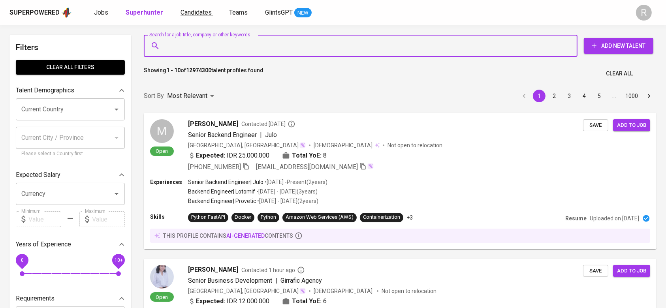 The height and width of the screenshot is (308, 666). Describe the element at coordinates (619, 46) in the screenshot. I see `button: Add New Talent` at that location.